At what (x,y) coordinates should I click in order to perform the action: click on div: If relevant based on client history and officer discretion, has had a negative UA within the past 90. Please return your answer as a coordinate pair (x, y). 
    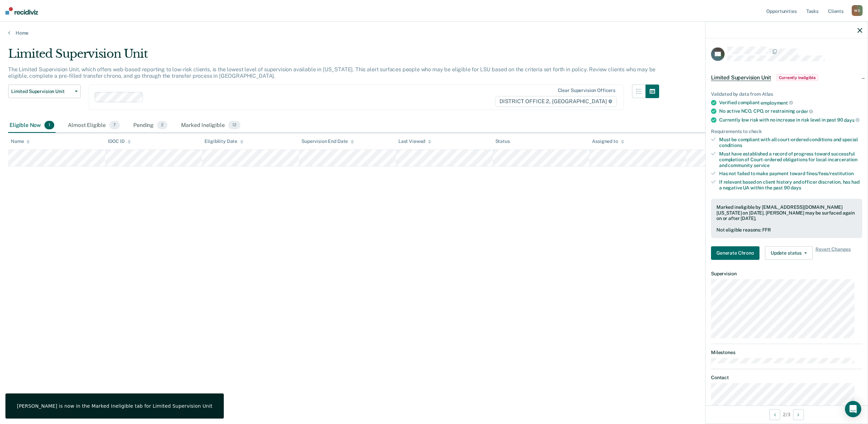
    Looking at the image, I should click on (791, 185).